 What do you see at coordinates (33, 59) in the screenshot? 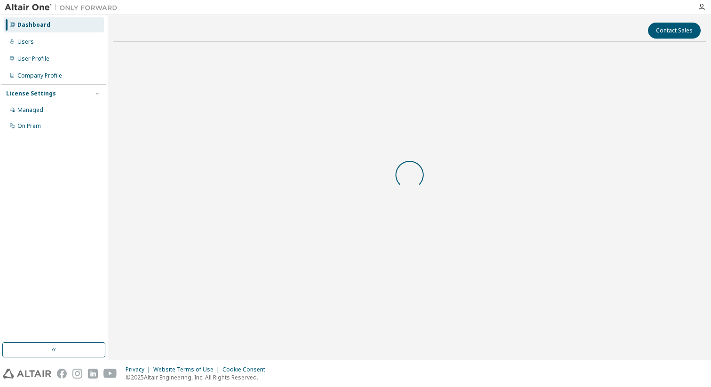
I see `div: User Profile` at bounding box center [33, 59].